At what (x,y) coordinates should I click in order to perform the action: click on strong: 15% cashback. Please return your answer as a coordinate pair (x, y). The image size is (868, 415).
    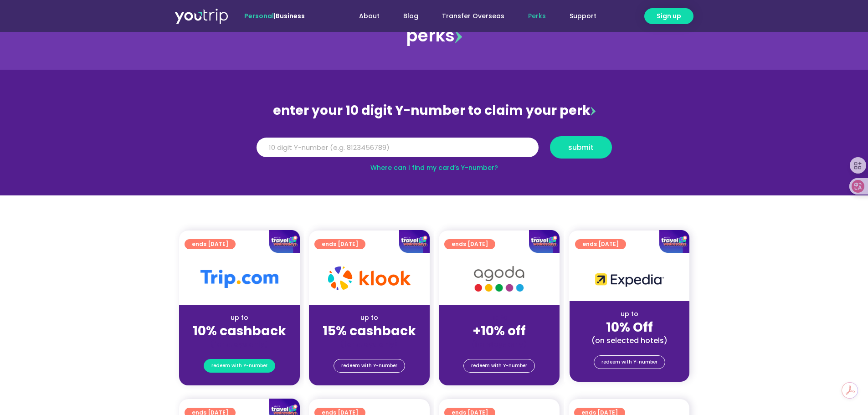
    Looking at the image, I should click on (369, 331).